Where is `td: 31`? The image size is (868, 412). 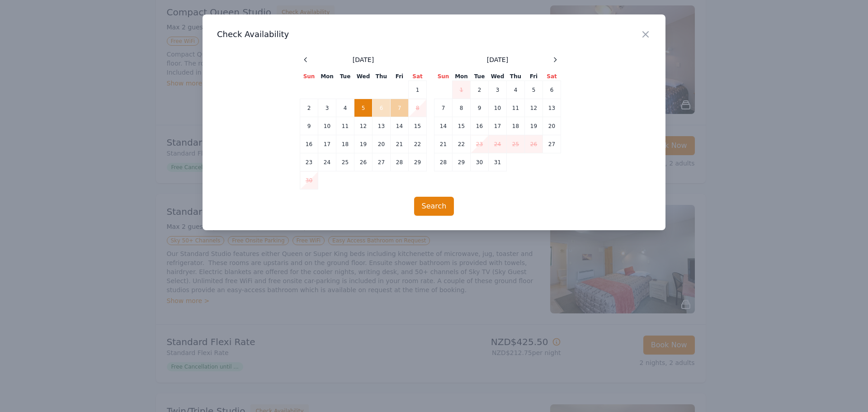
td: 31 is located at coordinates (498, 162).